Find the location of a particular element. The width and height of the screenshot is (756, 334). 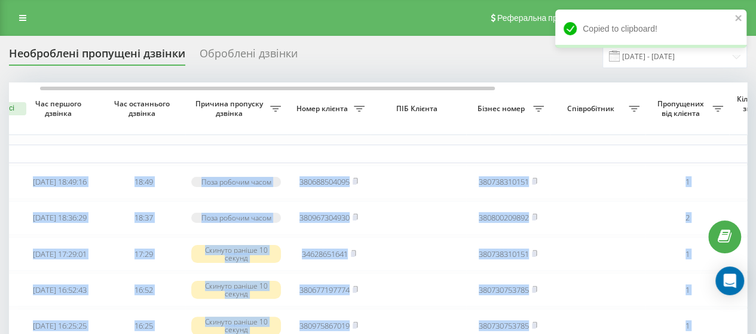

a: 380800209892 is located at coordinates (504, 218).